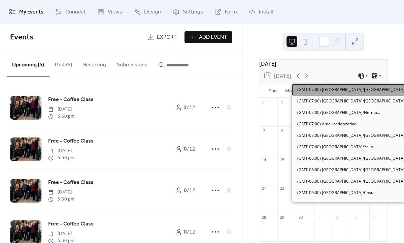  Describe the element at coordinates (264, 159) in the screenshot. I see `div: 14` at that location.